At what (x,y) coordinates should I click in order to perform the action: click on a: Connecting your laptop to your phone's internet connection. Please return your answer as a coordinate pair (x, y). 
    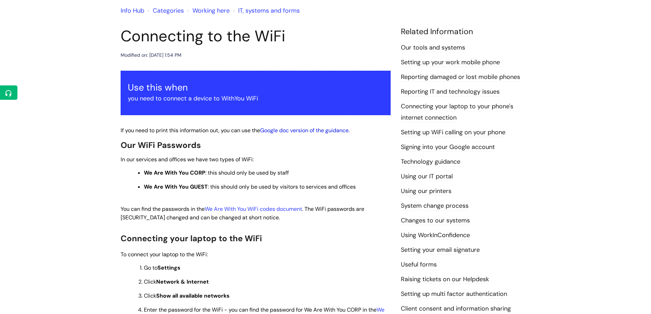
    Looking at the image, I should click on (457, 112).